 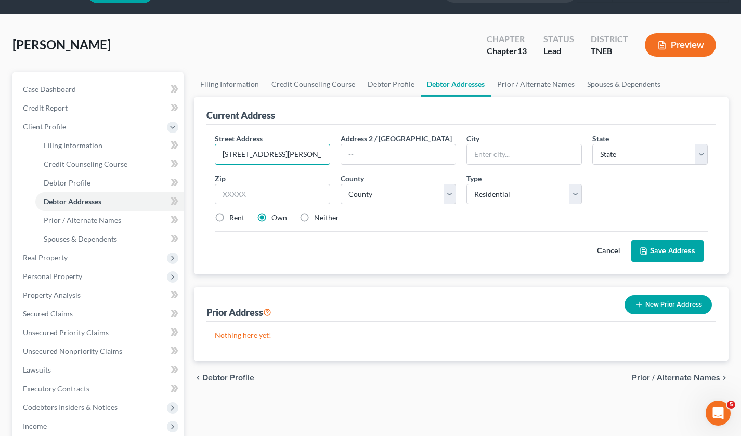 I want to click on div: Status, so click(x=559, y=39).